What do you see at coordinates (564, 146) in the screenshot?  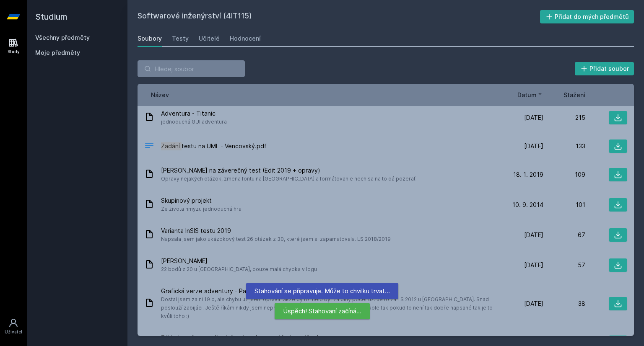 I see `div: 133` at bounding box center [564, 146].